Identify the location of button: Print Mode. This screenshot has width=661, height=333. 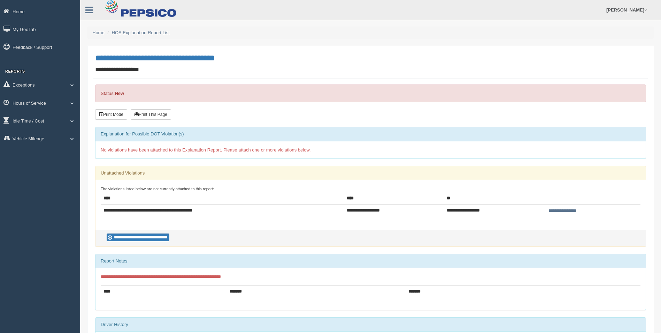
(111, 114).